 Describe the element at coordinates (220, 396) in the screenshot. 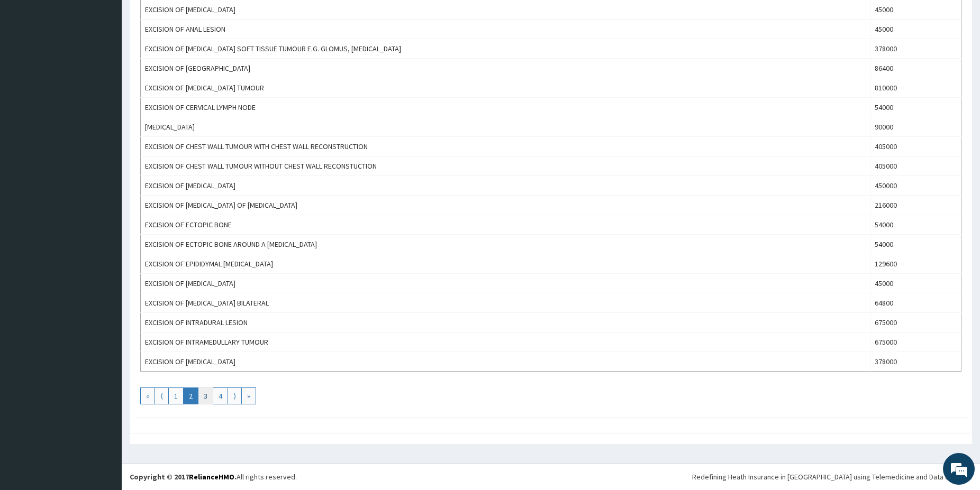

I see `a: Go to page number 4` at that location.